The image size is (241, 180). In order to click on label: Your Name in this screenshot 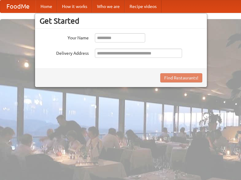, I will do `click(64, 37)`.